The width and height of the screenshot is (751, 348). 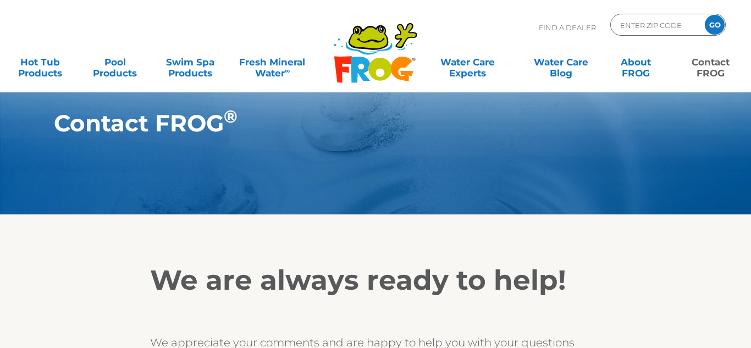 What do you see at coordinates (190, 62) in the screenshot?
I see `a: Swim SpaProducts` at bounding box center [190, 62].